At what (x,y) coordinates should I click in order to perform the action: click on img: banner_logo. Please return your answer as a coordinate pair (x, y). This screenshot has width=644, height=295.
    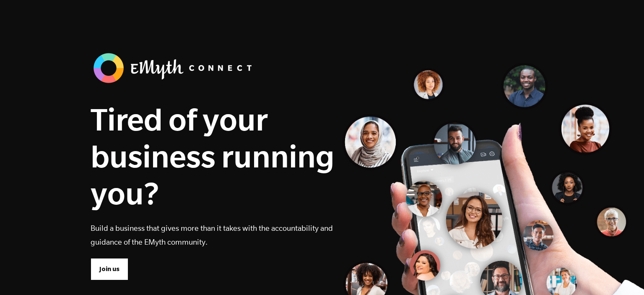
    Looking at the image, I should click on (175, 68).